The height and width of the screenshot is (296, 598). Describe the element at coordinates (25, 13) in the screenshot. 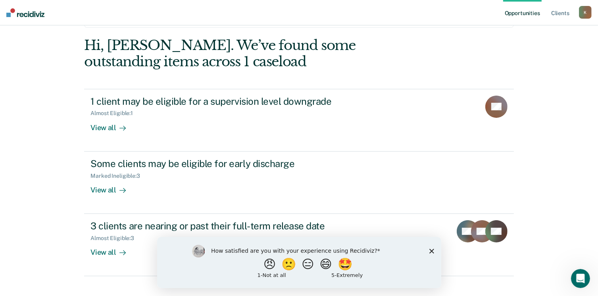

I see `img: Recidiviz` at that location.